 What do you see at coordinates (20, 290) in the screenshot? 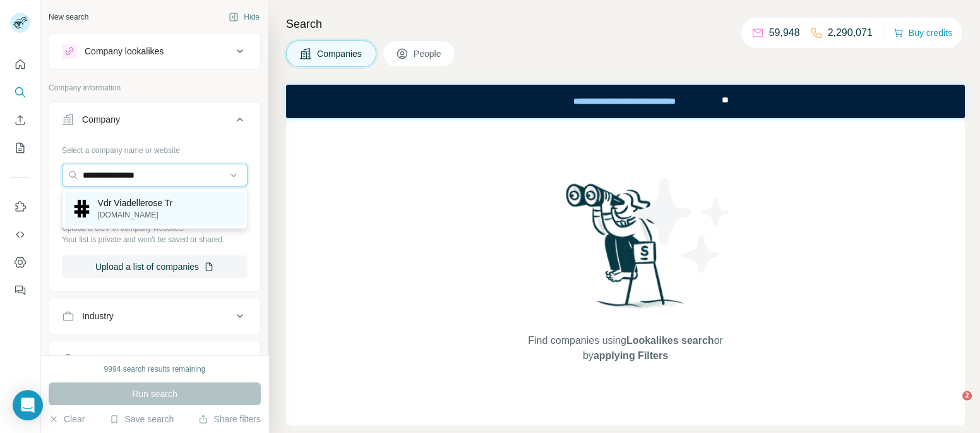
I see `button: Feedback` at bounding box center [20, 290].